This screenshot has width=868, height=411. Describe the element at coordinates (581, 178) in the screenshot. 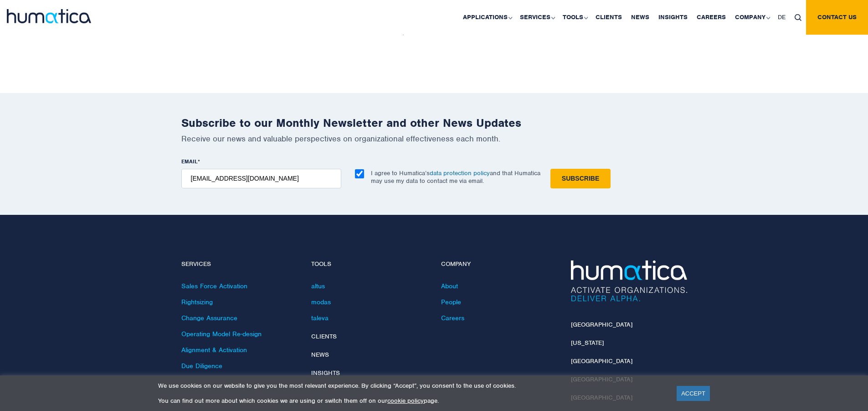

I see `input: Subscribe` at that location.